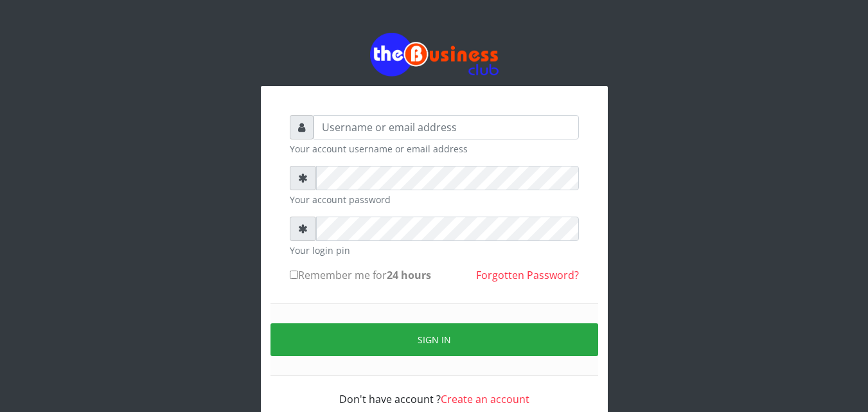 Image resolution: width=868 pixels, height=412 pixels. Describe the element at coordinates (408, 275) in the screenshot. I see `b: 24 hours` at that location.